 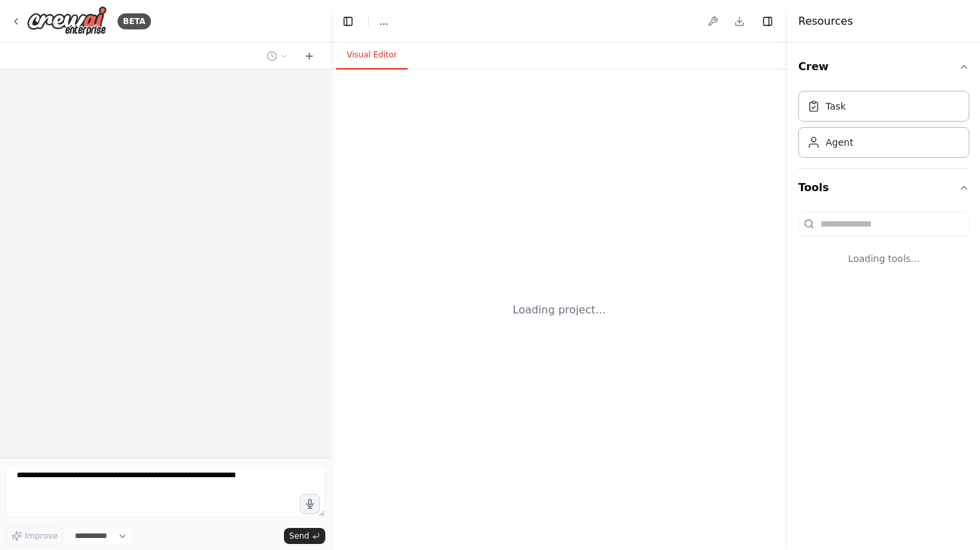 I want to click on div: BETA, so click(x=134, y=21).